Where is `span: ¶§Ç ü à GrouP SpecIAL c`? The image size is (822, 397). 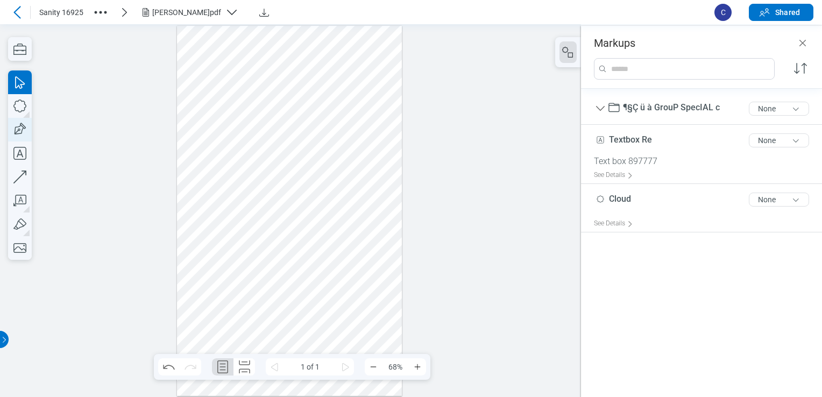 span: ¶§Ç ü à GrouP SpecIAL c is located at coordinates (671, 107).